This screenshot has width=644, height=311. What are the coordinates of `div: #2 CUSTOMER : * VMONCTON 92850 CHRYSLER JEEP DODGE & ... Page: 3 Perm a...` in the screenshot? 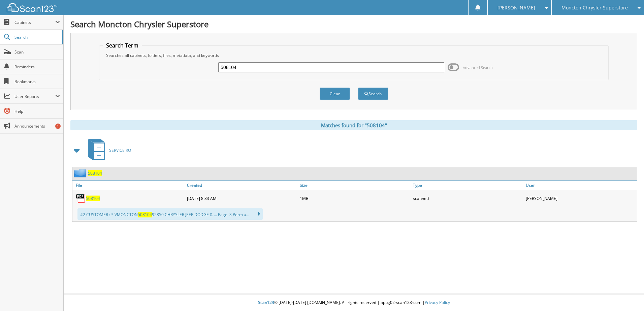 It's located at (170, 214).